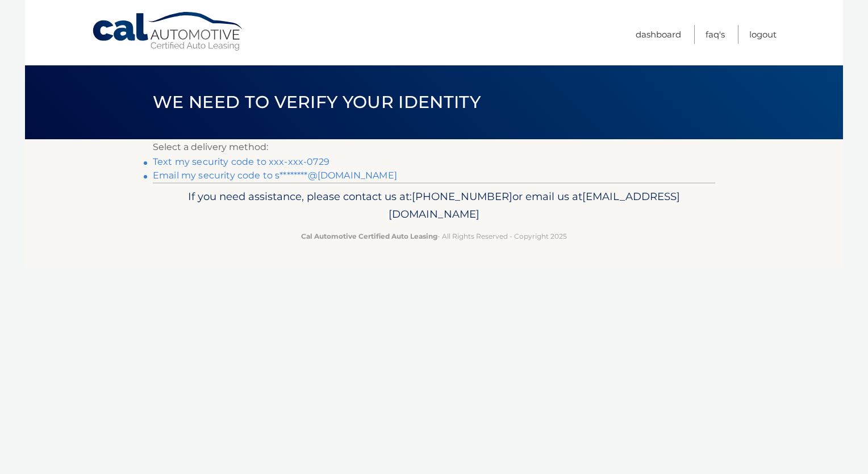 This screenshot has height=474, width=868. What do you see at coordinates (317, 102) in the screenshot?
I see `span: We need to verify your identity` at bounding box center [317, 102].